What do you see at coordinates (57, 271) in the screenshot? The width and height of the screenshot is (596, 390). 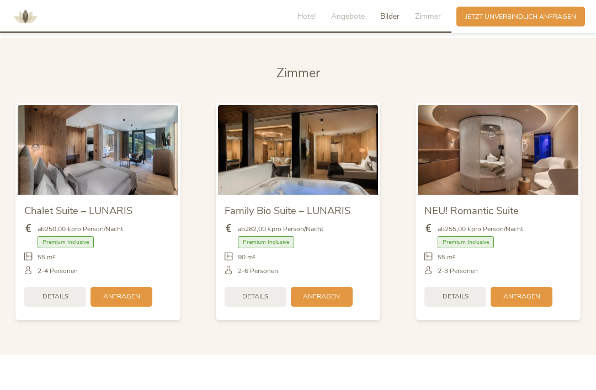 I see `span: 2-4 Personen` at bounding box center [57, 271].